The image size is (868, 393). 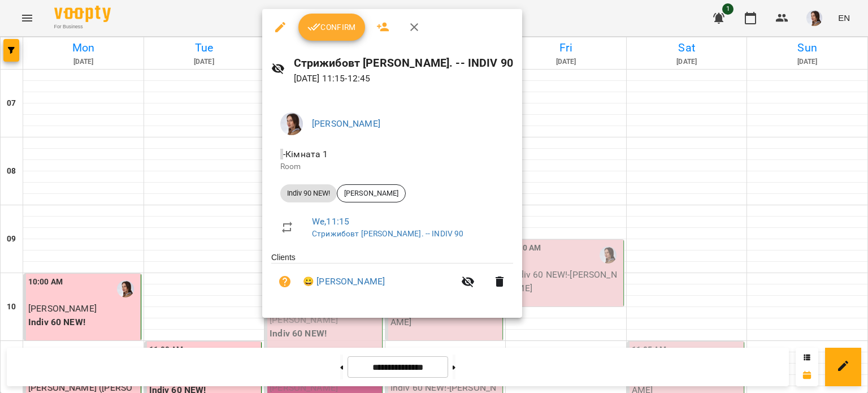 What do you see at coordinates (392, 167) in the screenshot?
I see `p: Room` at bounding box center [392, 167].